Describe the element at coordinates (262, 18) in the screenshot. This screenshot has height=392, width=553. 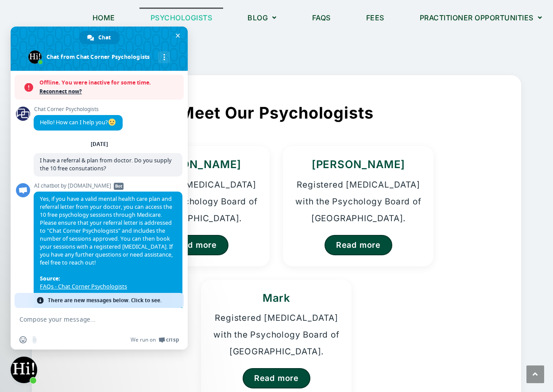
I see `div: Blog` at that location.